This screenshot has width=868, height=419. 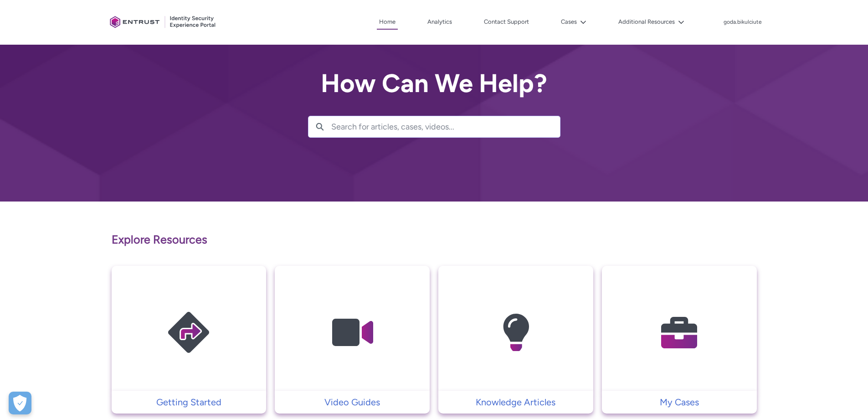 What do you see at coordinates (189, 402) in the screenshot?
I see `a: Getting Started` at bounding box center [189, 402].